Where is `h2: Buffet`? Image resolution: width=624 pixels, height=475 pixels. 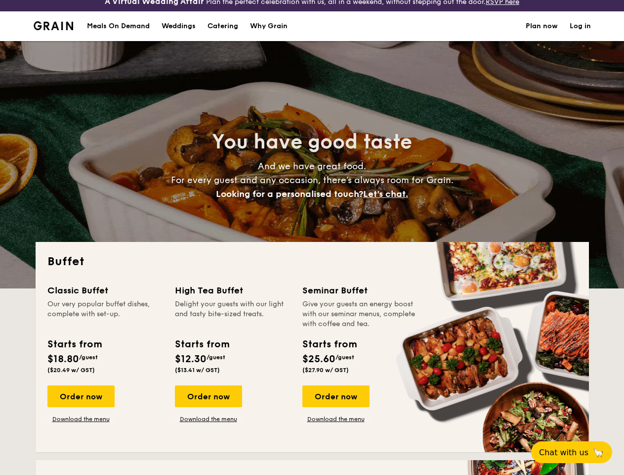
h2: Buffet is located at coordinates (312, 261).